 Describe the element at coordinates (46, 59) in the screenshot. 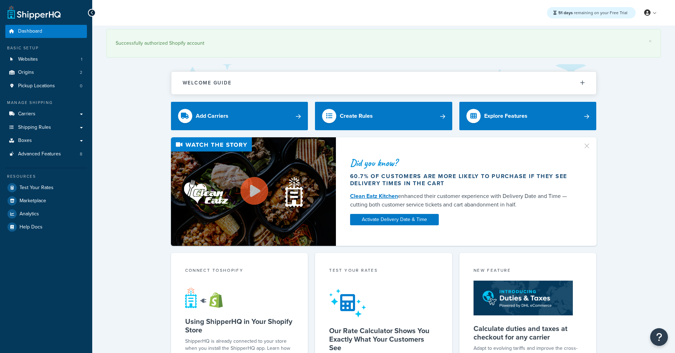

I see `li: Websites` at that location.